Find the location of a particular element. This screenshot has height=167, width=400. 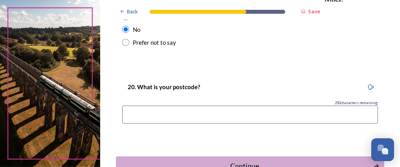

button: Open Chat is located at coordinates (383, 150).